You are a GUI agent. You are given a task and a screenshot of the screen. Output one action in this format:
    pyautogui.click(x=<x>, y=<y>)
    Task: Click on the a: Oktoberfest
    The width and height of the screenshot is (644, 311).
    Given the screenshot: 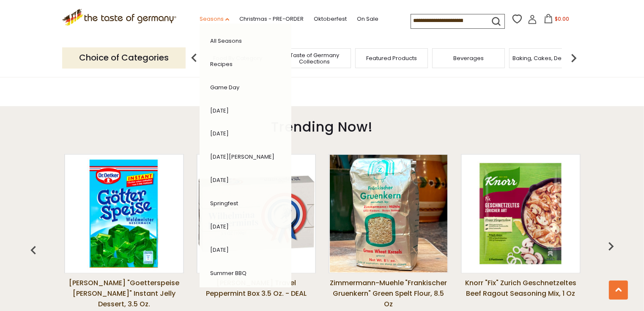 What is the action you would take?
    pyautogui.click(x=330, y=19)
    